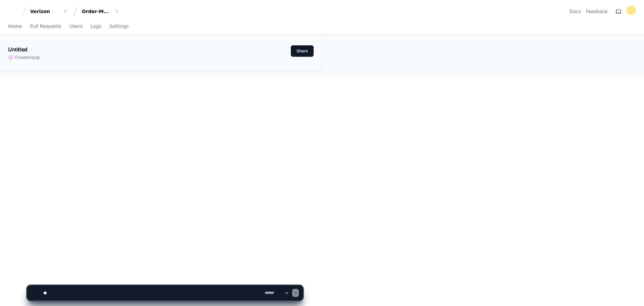  I want to click on span: Home, so click(15, 26).